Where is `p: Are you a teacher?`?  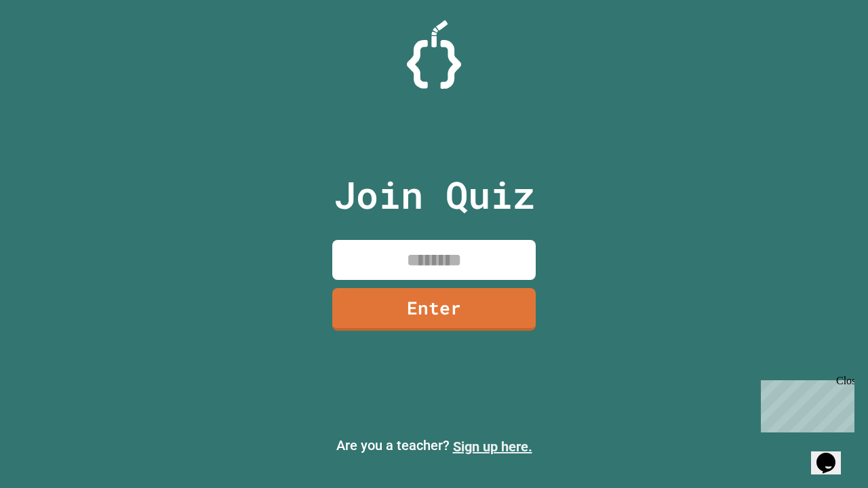
p: Are you a teacher? is located at coordinates (434, 446).